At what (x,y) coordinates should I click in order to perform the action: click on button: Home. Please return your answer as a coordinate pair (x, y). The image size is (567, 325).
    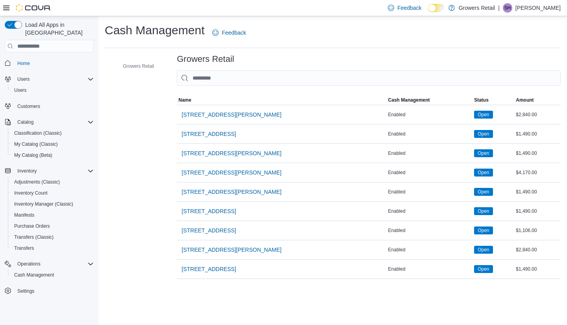
    Looking at the image, I should click on (49, 63).